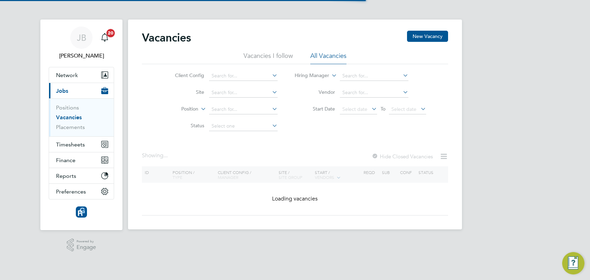 The width and height of the screenshot is (590, 280). What do you see at coordinates (268, 58) in the screenshot?
I see `li: Vacancies I follow` at bounding box center [268, 58].